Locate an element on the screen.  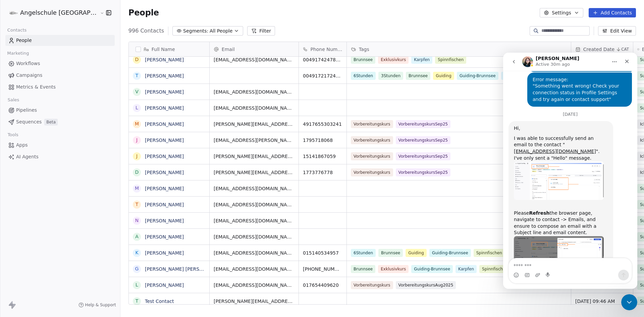
span: 4917655303241 is located at coordinates (322, 124).